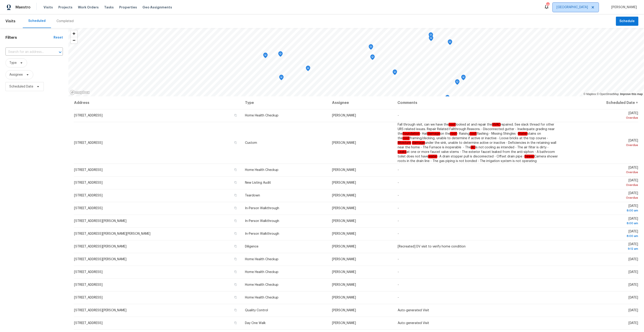 The height and width of the screenshot is (332, 644). What do you see at coordinates (413, 323) in the screenshot?
I see `span: Auto-generated Visit` at bounding box center [413, 323].